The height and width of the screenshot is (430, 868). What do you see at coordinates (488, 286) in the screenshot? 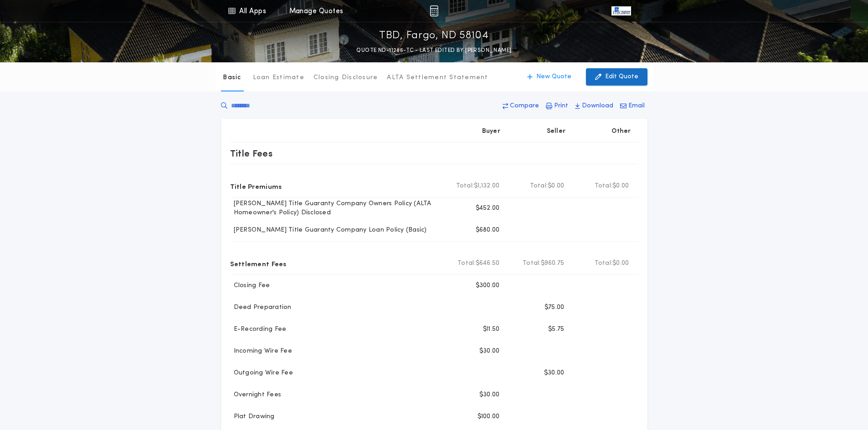
I see `p: $300.00` at bounding box center [488, 286].